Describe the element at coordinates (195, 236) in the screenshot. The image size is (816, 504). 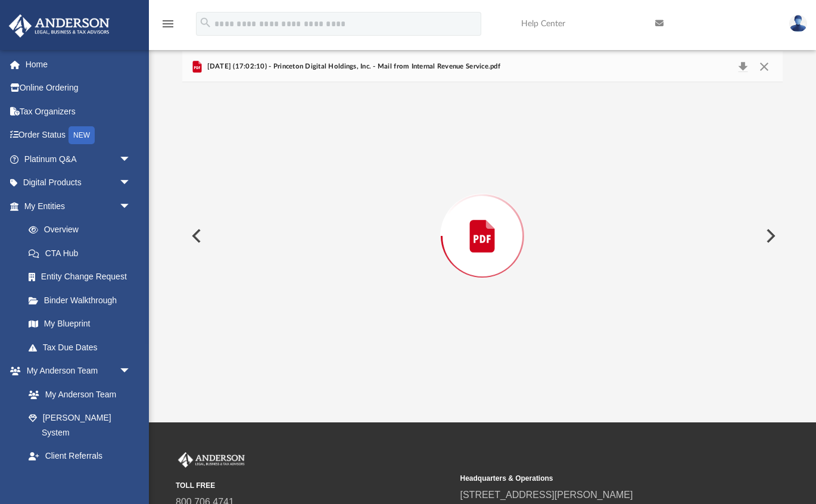
I see `button: Previous File` at that location.